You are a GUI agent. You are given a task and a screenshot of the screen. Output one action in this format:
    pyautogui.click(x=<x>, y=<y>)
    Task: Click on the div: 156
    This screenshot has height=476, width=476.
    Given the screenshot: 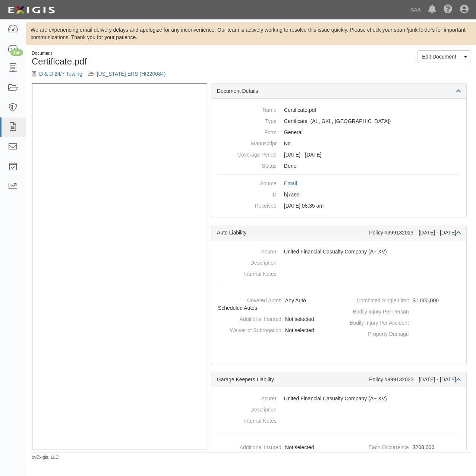 What is the action you would take?
    pyautogui.click(x=17, y=52)
    